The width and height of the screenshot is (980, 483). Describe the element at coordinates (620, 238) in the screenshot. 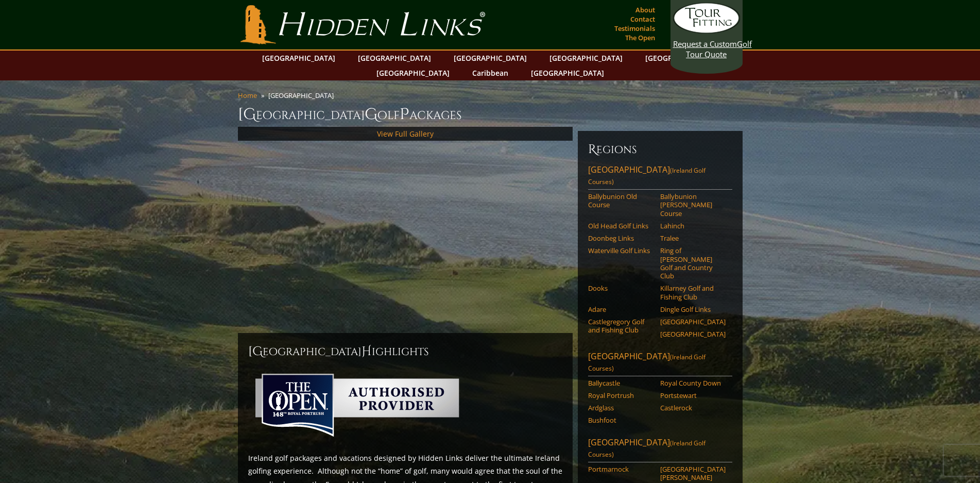

I see `a: Doonbeg Links` at that location.